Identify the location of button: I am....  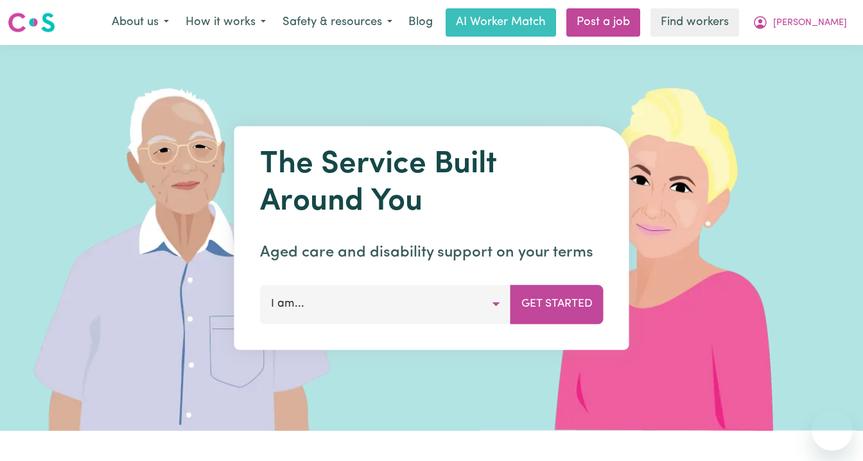
(385, 304).